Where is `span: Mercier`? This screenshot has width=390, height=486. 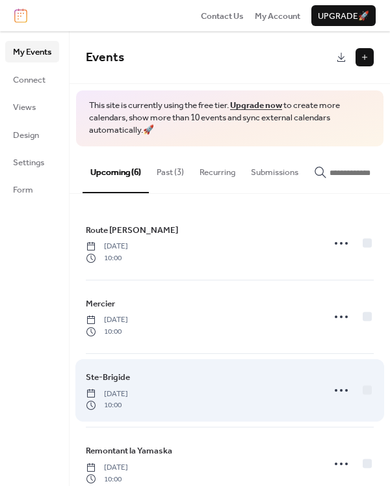 span: Mercier is located at coordinates (100, 304).